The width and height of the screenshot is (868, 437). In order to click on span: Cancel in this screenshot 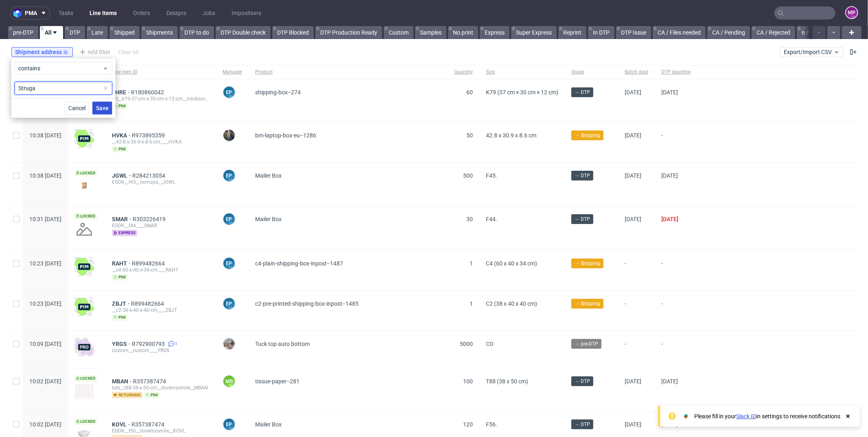, I will do `click(77, 108)`.